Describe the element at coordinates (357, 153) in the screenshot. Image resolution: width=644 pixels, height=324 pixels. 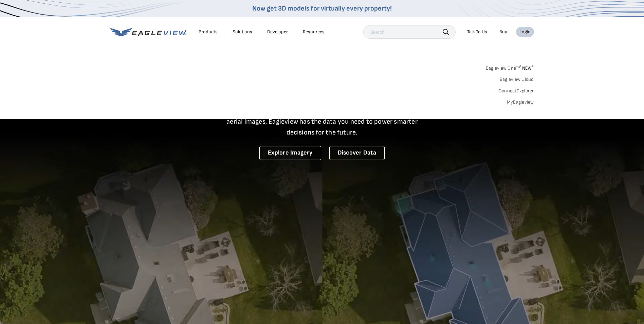
I see `a: Discover Data` at that location.